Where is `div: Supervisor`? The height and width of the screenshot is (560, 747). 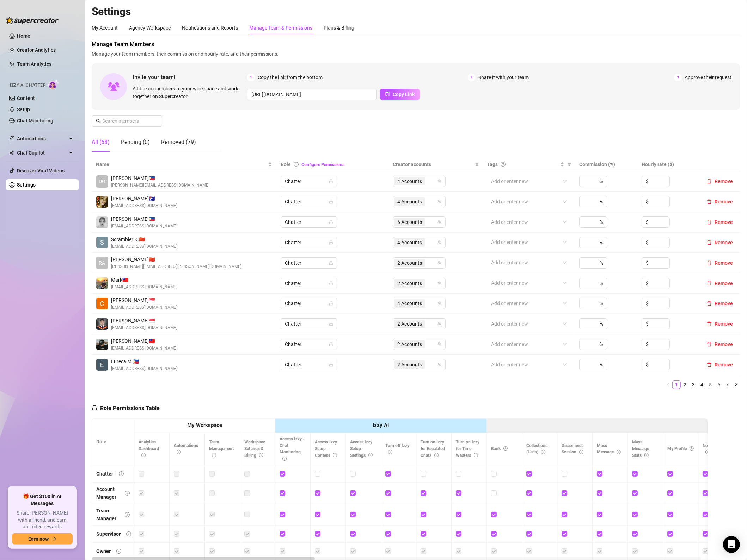 div: Supervisor is located at coordinates (108, 534).